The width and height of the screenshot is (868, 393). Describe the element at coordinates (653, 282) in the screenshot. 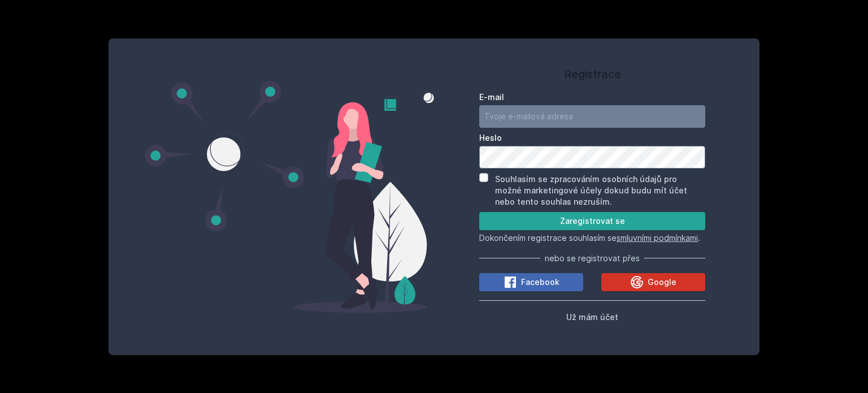

I see `button: Google` at that location.